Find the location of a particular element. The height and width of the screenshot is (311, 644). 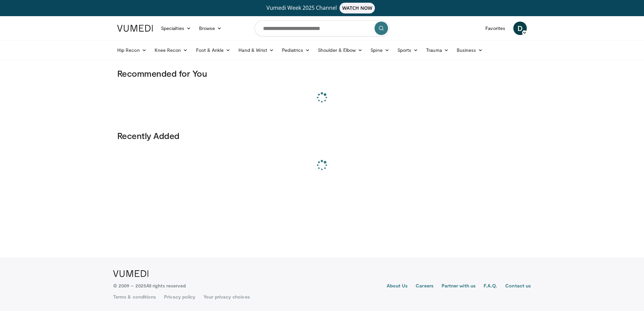

span: All rights reserved is located at coordinates (166, 286).